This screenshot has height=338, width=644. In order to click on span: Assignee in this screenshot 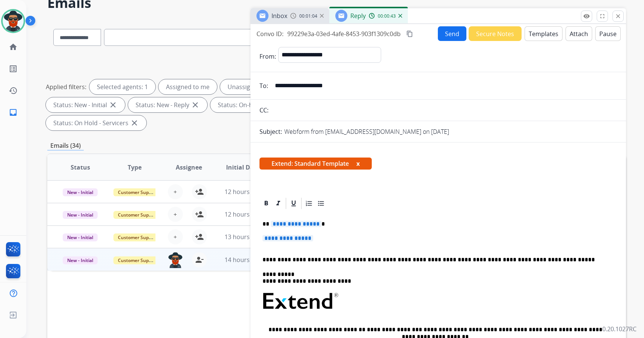, I will do `click(189, 167)`.